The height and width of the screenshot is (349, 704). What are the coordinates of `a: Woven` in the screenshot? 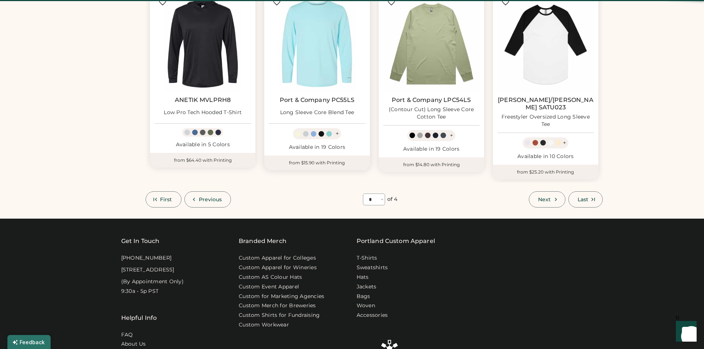 It's located at (366, 306).